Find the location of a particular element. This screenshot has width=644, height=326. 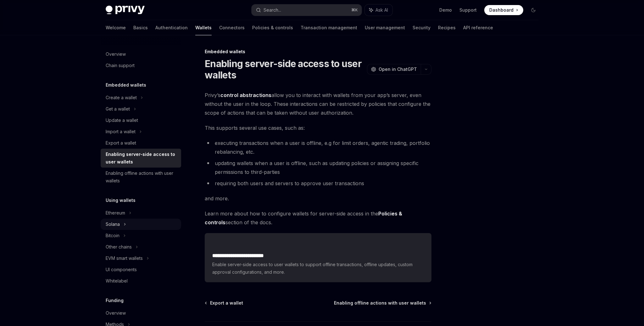

a: Policies & controls is located at coordinates (273, 28).